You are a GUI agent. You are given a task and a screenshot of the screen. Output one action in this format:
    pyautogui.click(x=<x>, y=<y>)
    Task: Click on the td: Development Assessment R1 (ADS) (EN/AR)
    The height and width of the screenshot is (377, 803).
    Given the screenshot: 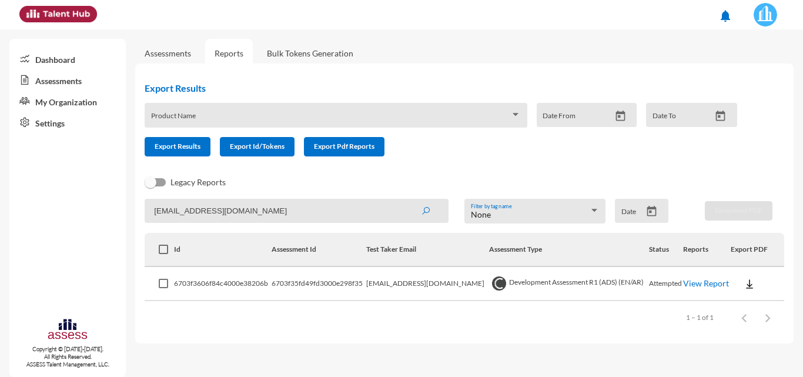 What is the action you would take?
    pyautogui.click(x=569, y=284)
    